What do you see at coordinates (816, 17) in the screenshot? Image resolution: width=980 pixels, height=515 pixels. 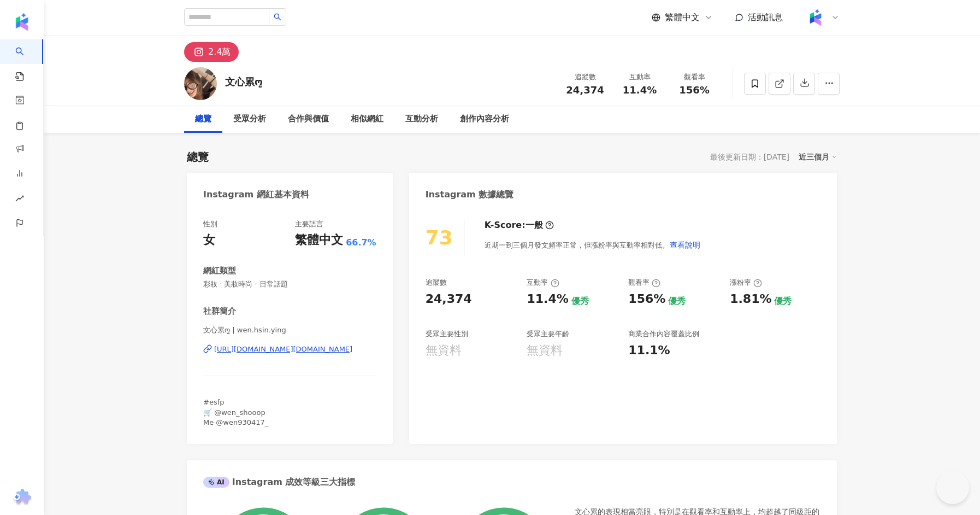 I see `img: Kolr%20app%20icon%20%281%29.png` at bounding box center [816, 17].